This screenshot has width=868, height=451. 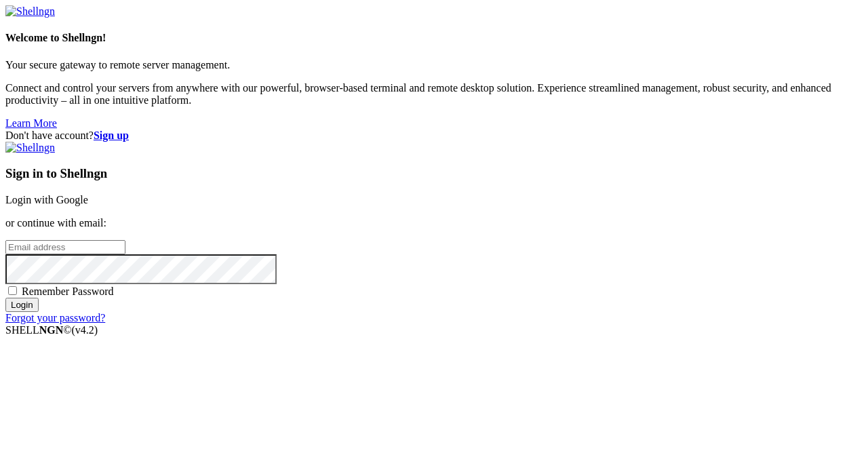 I want to click on span: Remember Password, so click(x=68, y=291).